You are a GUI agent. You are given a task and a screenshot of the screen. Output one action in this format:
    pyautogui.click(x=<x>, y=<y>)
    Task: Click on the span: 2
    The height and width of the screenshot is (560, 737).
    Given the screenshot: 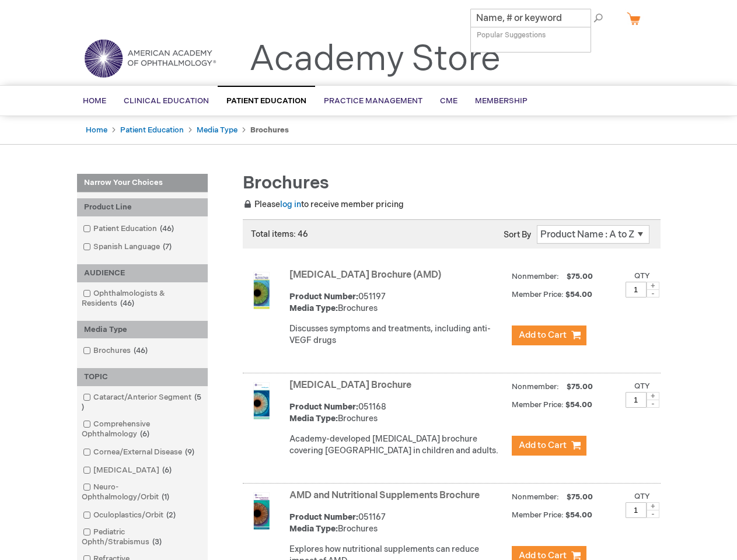 What is the action you would take?
    pyautogui.click(x=171, y=515)
    